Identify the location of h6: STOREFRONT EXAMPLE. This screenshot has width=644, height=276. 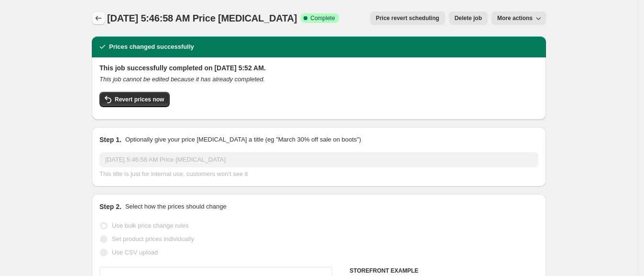
(443, 271).